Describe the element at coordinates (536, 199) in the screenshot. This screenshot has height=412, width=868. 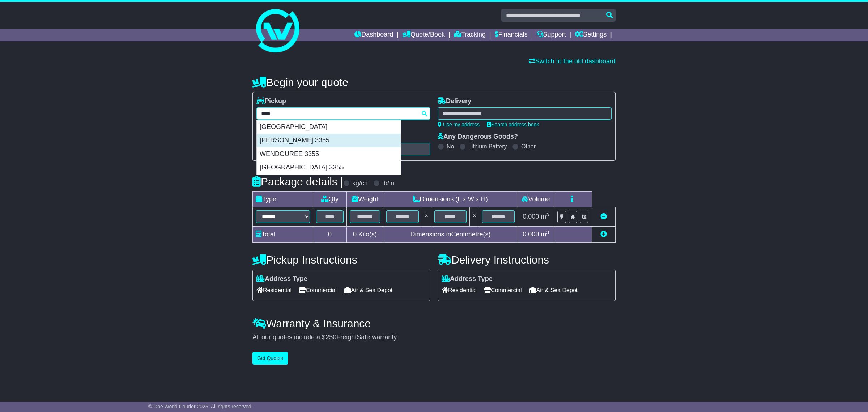
I see `td: Volume` at that location.